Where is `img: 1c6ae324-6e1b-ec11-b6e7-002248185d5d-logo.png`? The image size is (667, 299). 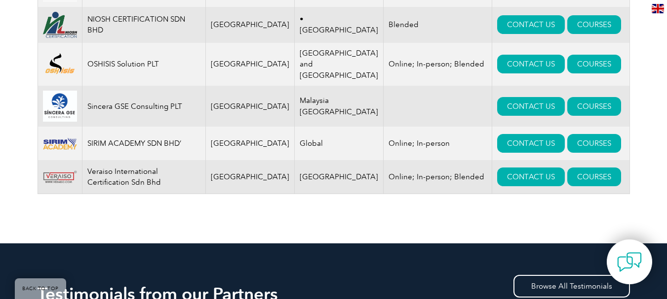
img: 1c6ae324-6e1b-ec11-b6e7-002248185d5d-logo.png is located at coordinates (60, 25).